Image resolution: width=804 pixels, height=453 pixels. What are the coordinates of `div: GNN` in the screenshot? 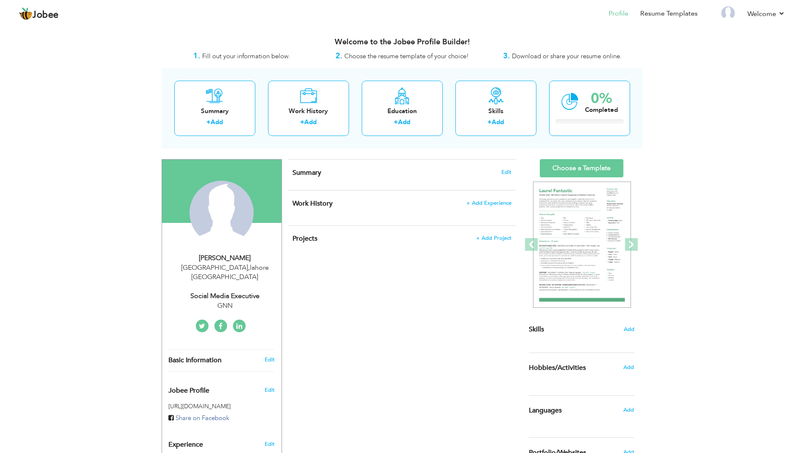 It's located at (225, 306).